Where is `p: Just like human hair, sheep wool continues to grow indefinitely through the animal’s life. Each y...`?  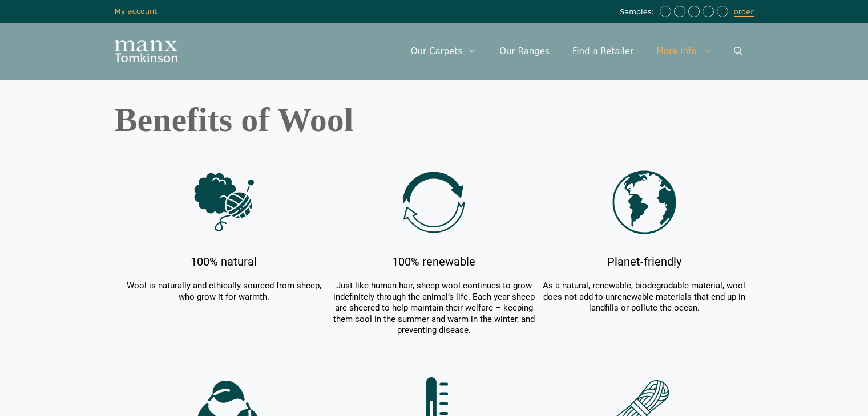
p: Just like human hair, sheep wool continues to grow indefinitely through the animal’s life. Each y... is located at coordinates (434, 309).